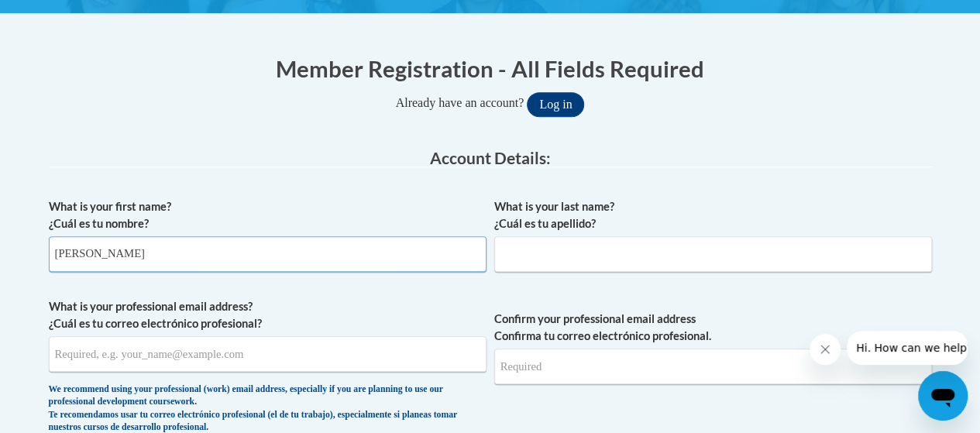 The width and height of the screenshot is (980, 433). What do you see at coordinates (267, 315) in the screenshot?
I see `label: What is your professional email address? ¿Cuál es tu correo electrónico profesional?` at bounding box center [267, 315].